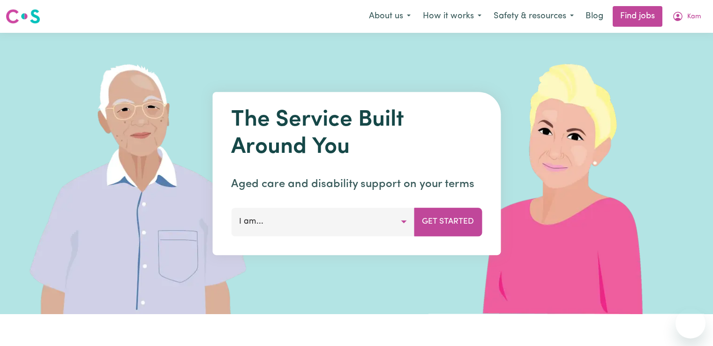 Image resolution: width=713 pixels, height=346 pixels. What do you see at coordinates (356, 184) in the screenshot?
I see `p: Aged care and disability support on your terms` at bounding box center [356, 184].